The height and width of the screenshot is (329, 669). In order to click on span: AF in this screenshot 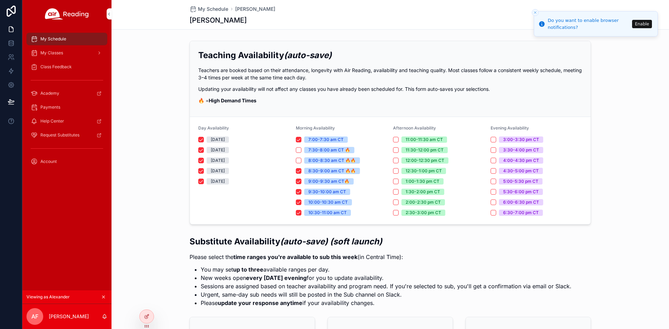, I will do `click(35, 317)`.